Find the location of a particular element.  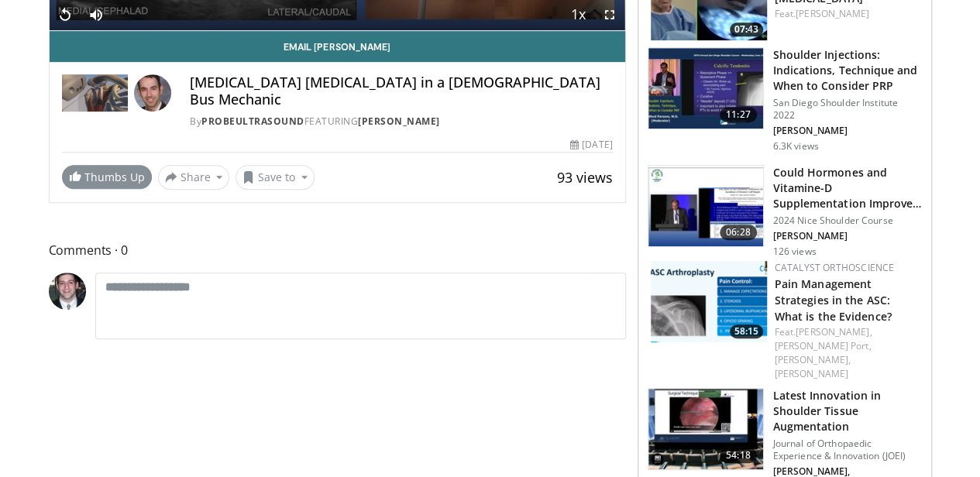

span: 93 views is located at coordinates (585, 177).